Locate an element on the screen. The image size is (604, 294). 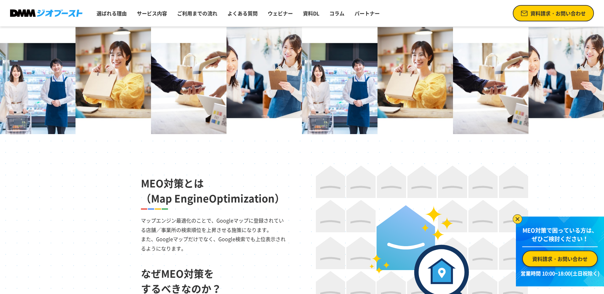
a: よくある質問 is located at coordinates (242, 13).